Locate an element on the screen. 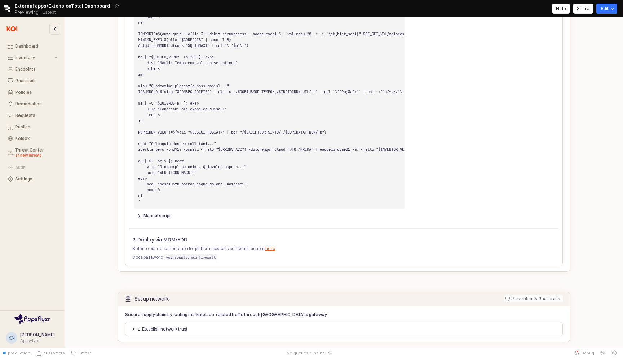 The image size is (623, 358). button: Inventory is located at coordinates (32, 58).